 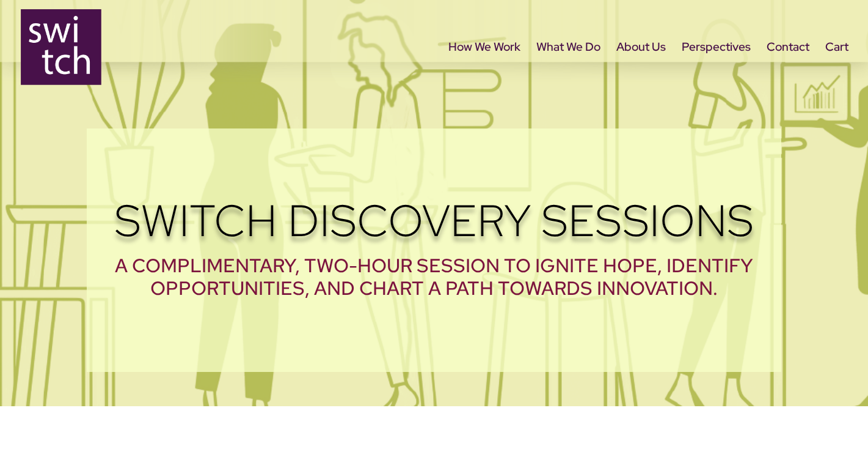 What do you see at coordinates (837, 69) in the screenshot?
I see `a: Cart` at bounding box center [837, 69].